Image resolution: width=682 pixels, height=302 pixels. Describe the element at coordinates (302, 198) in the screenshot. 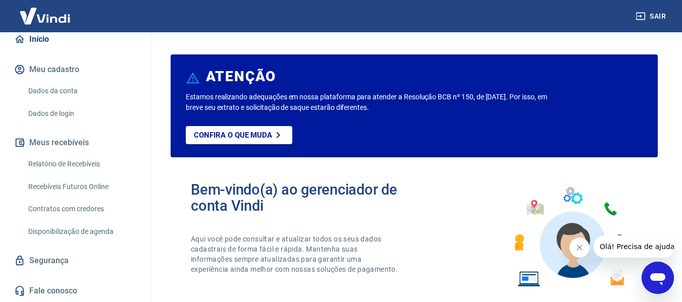

I see `h2: Bem-vindo(a) ao gerenciador de conta Vindi` at that location.